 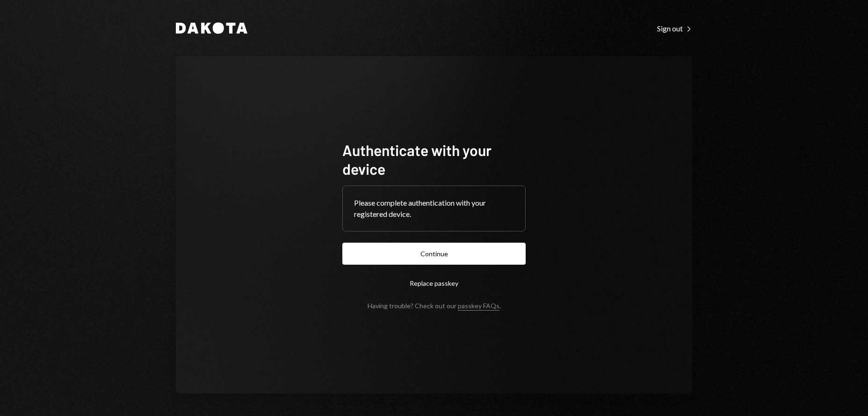 I want to click on button: Continue, so click(x=434, y=253).